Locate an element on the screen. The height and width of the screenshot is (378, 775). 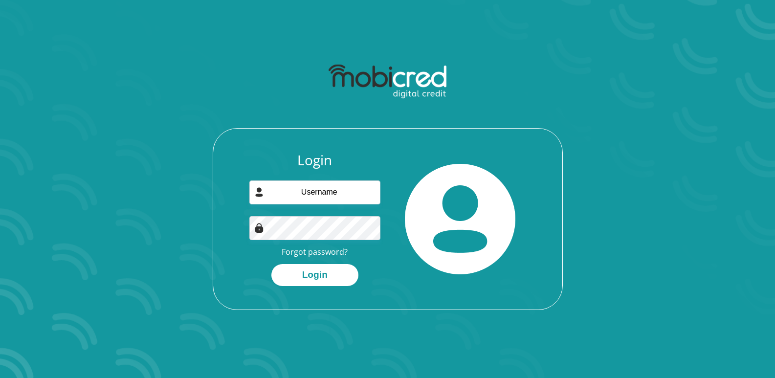
a: Forgot password? is located at coordinates (314, 252).